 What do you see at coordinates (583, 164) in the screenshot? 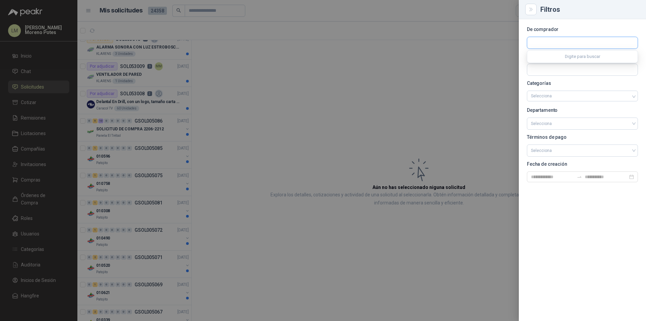
I see `p: Fecha de creación` at bounding box center [583, 164].